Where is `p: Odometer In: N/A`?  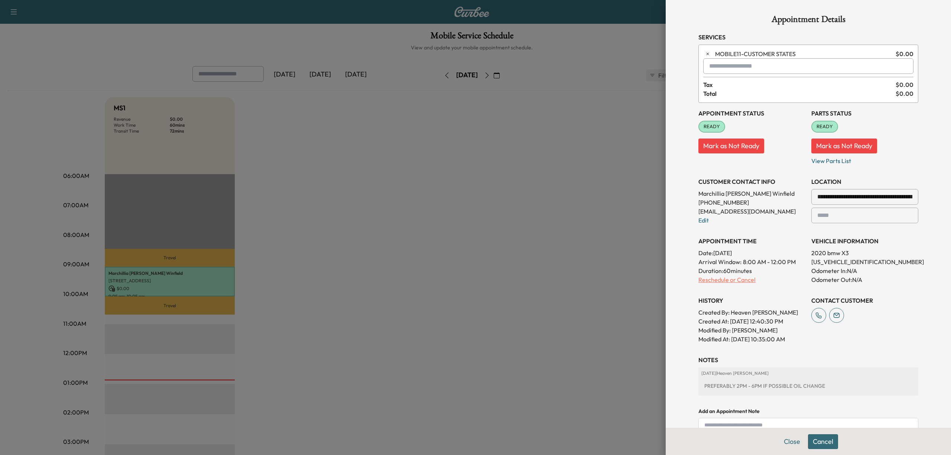
p: Odometer In: N/A is located at coordinates (865, 271).